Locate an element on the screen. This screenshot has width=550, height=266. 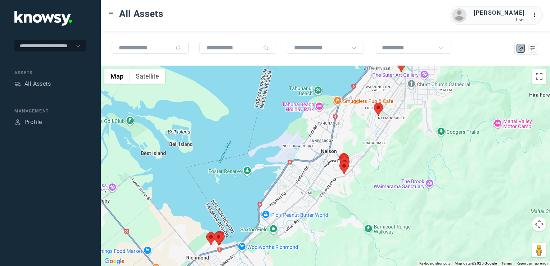
div: Toggle Menu is located at coordinates (111, 14).